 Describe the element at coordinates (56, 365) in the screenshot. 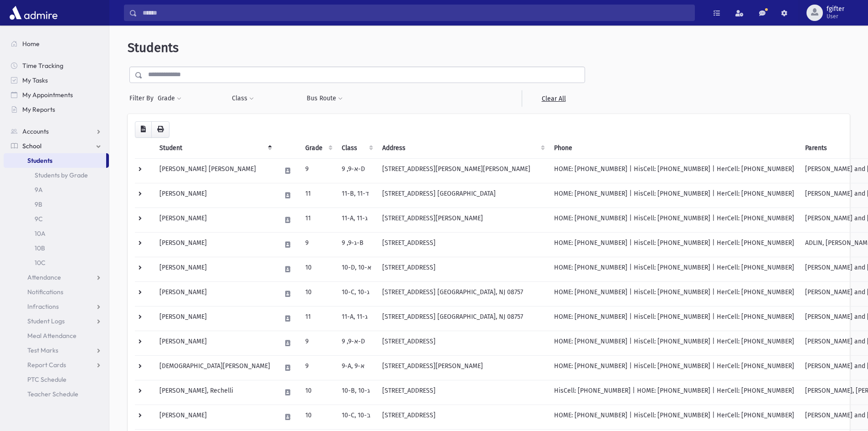

I see `a: Report Cards` at that location.